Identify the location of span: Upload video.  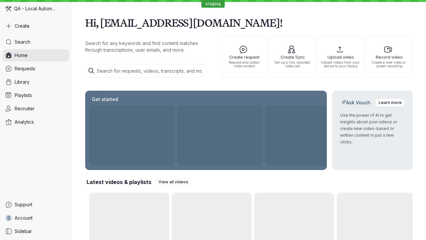
(341, 57).